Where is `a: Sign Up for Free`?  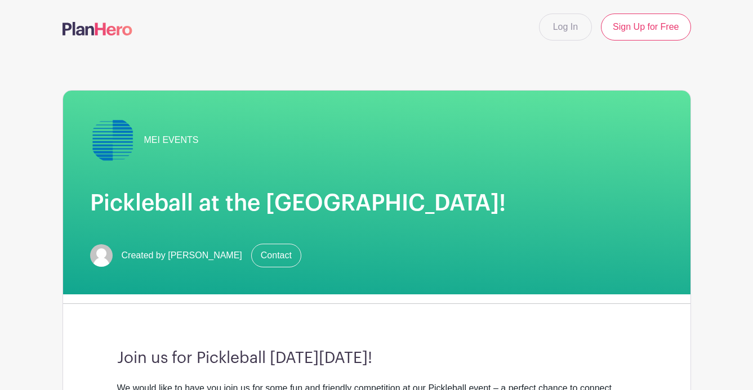 a: Sign Up for Free is located at coordinates (646, 27).